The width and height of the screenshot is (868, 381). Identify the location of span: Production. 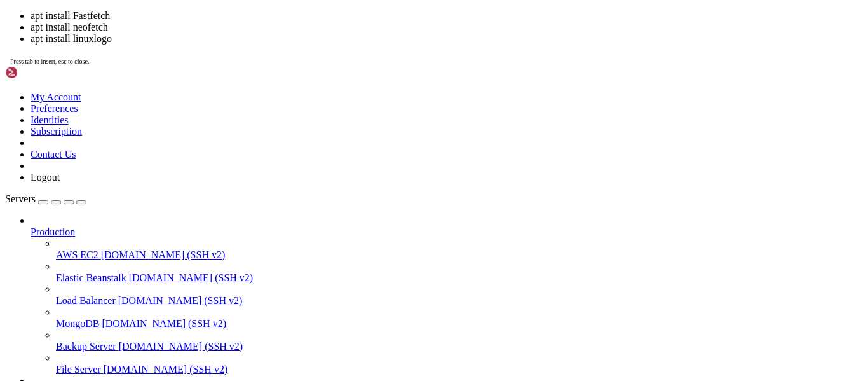
(53, 232).